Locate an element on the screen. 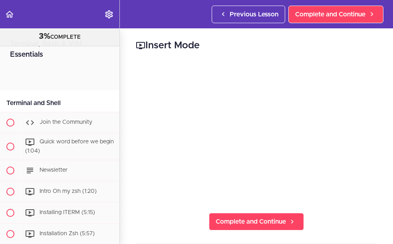 This screenshot has height=244, width=393. span: Join the Community is located at coordinates (66, 122).